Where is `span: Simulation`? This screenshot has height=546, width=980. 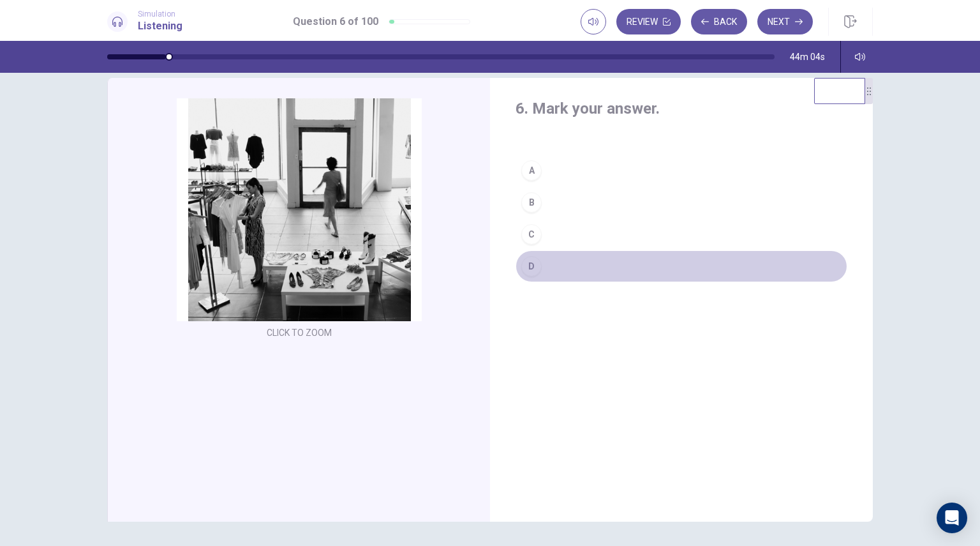
span: Simulation is located at coordinates (160, 14).